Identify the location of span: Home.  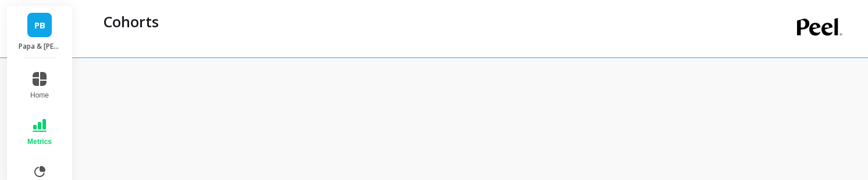
(40, 95).